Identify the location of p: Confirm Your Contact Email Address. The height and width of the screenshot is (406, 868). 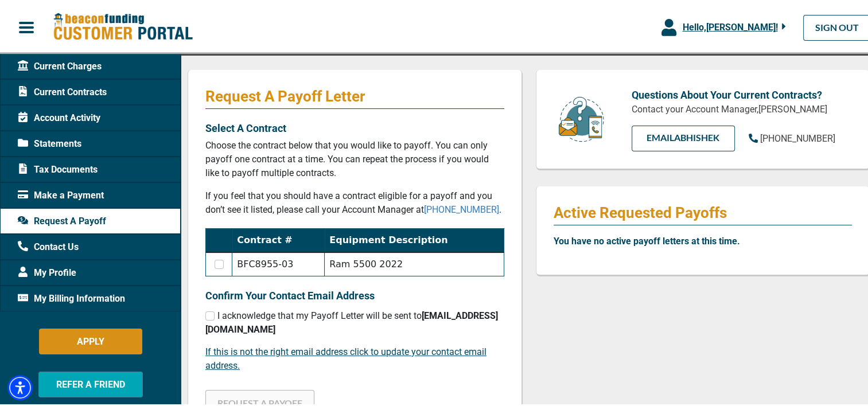
(354, 293).